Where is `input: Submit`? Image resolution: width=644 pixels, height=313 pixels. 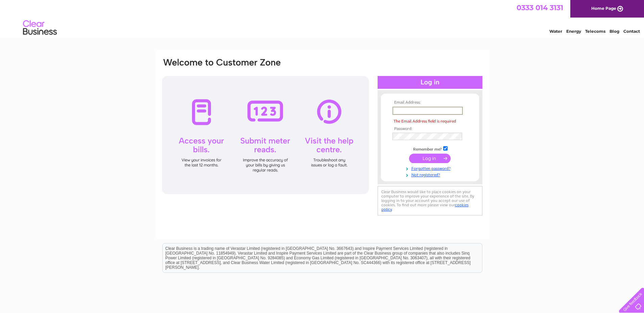
input: Submit is located at coordinates (430, 159).